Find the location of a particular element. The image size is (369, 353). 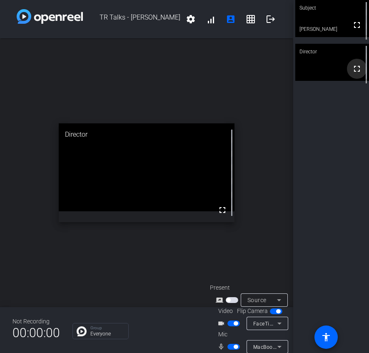

img: white-gradient.svg is located at coordinates (50, 16).